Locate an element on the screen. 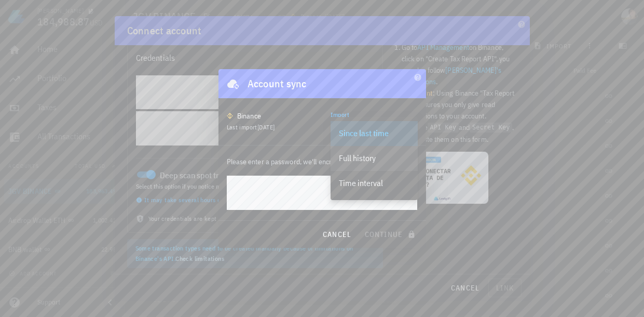 The image size is (644, 317). img: 270.png is located at coordinates (230, 116).